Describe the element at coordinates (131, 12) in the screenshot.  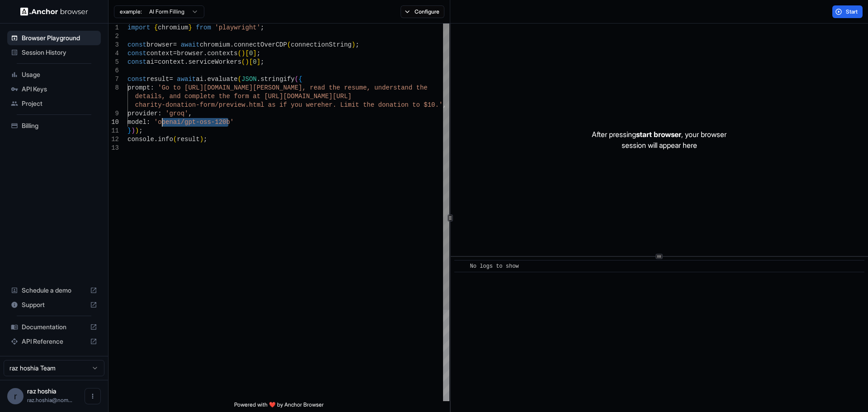
I see `span: example:` at that location.